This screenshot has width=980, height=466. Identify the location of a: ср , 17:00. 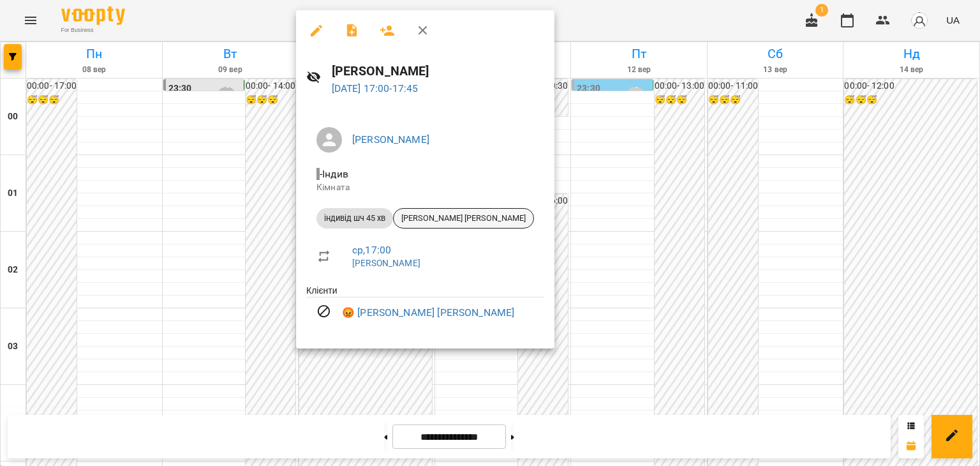
(371, 249).